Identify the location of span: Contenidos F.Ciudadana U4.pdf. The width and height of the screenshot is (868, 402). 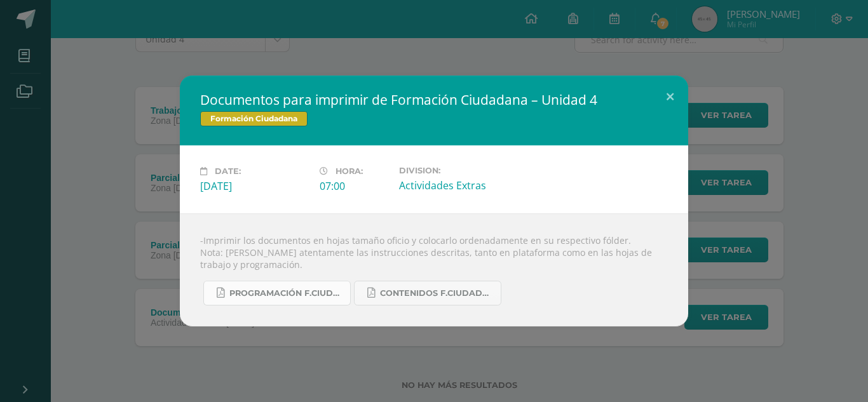
(437, 293).